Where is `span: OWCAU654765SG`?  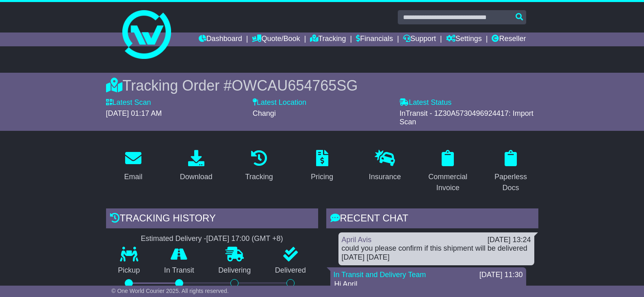 span: OWCAU654765SG is located at coordinates (295, 86).